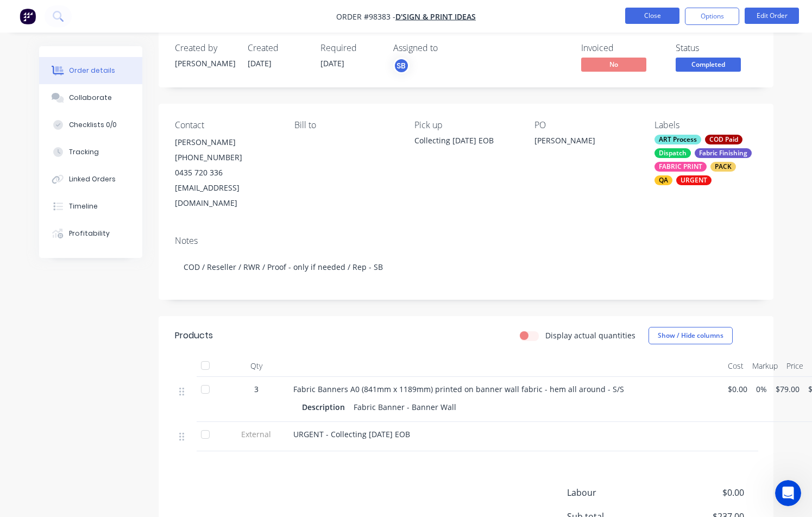 The width and height of the screenshot is (812, 517). I want to click on span: Fabric Banners A0 (841mm x 1189mm) printed on banner wall fabric - hem all around - S/S, so click(459, 389).